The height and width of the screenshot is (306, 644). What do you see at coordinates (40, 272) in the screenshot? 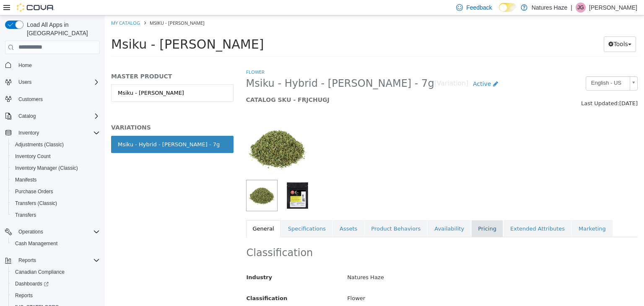
I see `a: Canadian Compliance` at bounding box center [40, 272].